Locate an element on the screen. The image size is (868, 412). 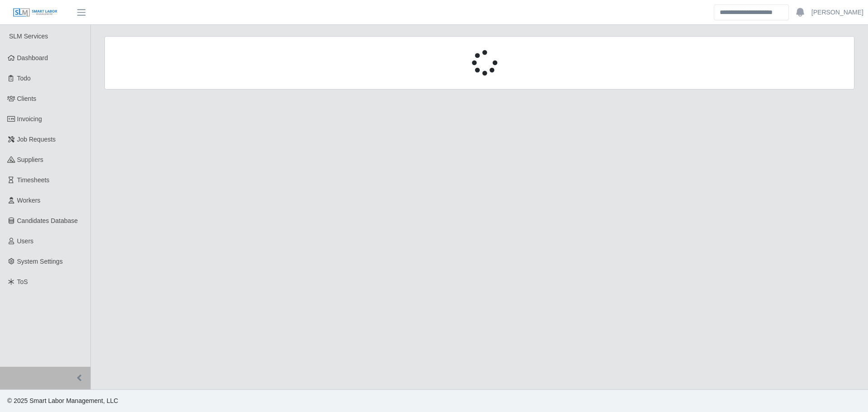
span: Todo is located at coordinates (24, 78).